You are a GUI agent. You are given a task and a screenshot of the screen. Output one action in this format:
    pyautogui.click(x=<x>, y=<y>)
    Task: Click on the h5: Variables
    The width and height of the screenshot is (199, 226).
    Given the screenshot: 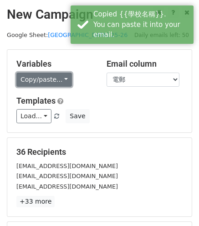 What is the action you would take?
    pyautogui.click(x=55, y=64)
    